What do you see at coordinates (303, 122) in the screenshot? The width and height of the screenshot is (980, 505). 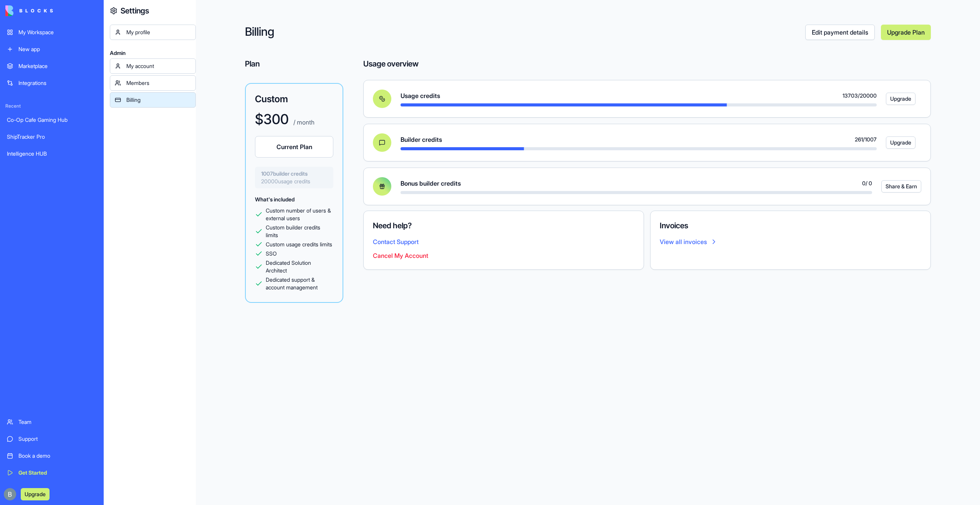 I see `p: / month` at bounding box center [303, 122].